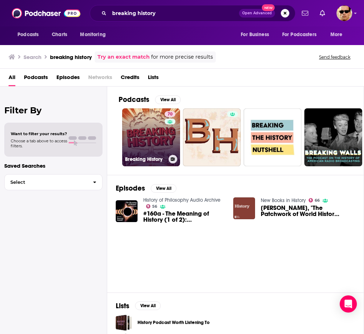  I want to click on img: Podchaser - Follow, Share and Rate Podcasts, so click(46, 13).